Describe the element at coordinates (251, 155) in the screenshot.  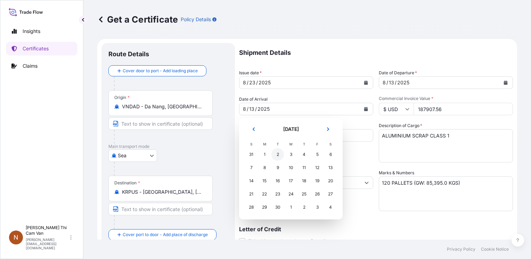
I see `div: Sunday, August 31, 2025` at that location.